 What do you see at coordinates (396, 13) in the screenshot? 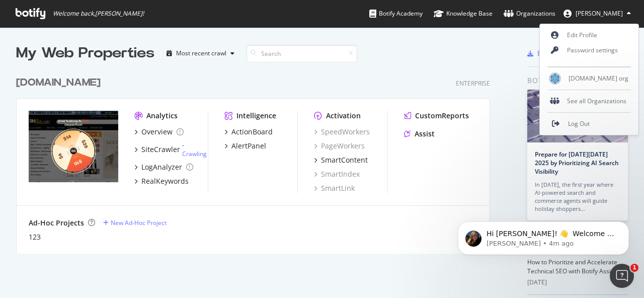
I see `div: Botify Academy` at bounding box center [396, 13].